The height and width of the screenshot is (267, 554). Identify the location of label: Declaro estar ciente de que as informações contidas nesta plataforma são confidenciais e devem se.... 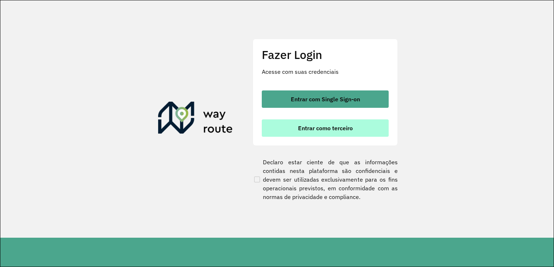
(325, 180).